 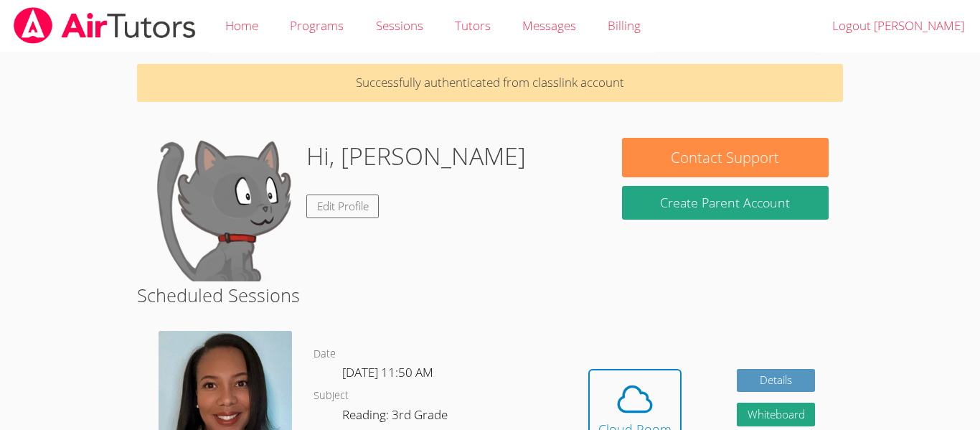 I want to click on h2: Scheduled Sessions, so click(x=490, y=295).